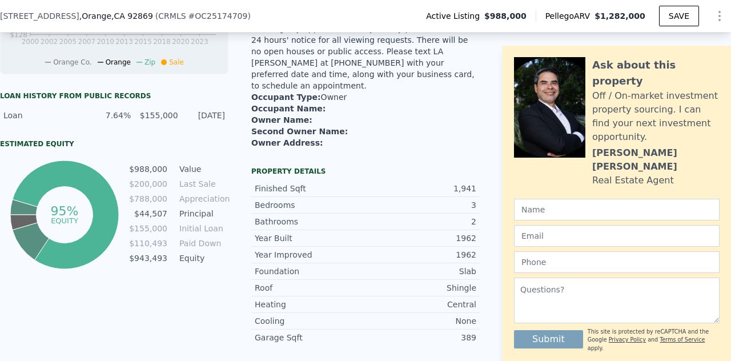 The image size is (731, 361). Describe the element at coordinates (203, 214) in the screenshot. I see `td: Principal` at that location.